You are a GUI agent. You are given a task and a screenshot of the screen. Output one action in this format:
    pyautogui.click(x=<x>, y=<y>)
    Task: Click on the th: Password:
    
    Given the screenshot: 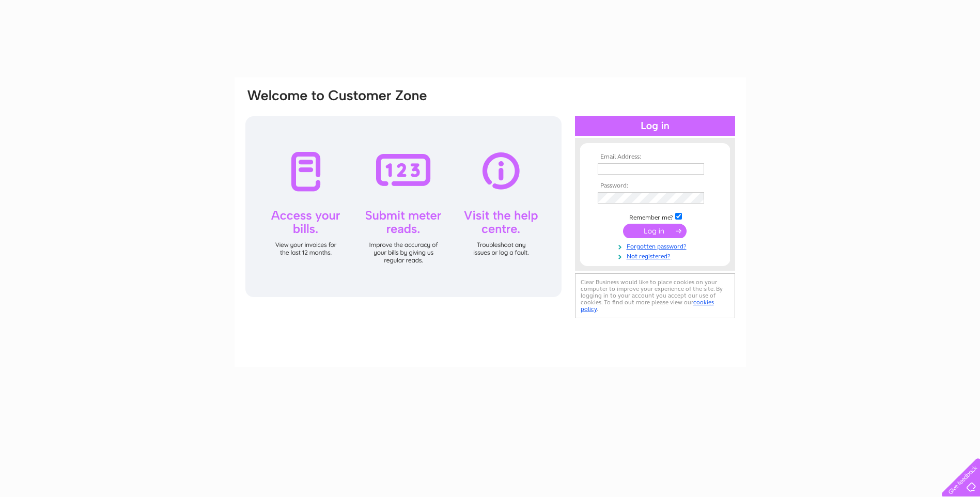 What is the action you would take?
    pyautogui.click(x=655, y=186)
    